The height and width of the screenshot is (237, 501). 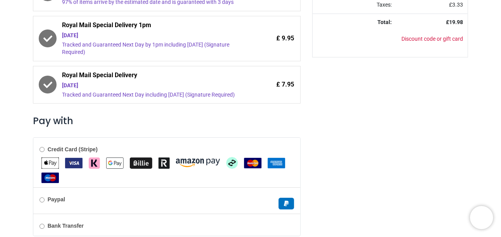 What do you see at coordinates (65, 226) in the screenshot?
I see `b: Bank Transfer` at bounding box center [65, 226].